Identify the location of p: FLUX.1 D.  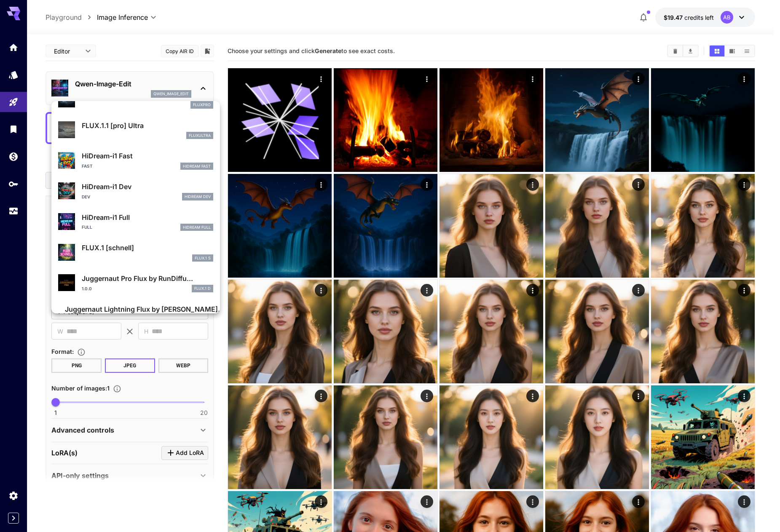
(202, 289).